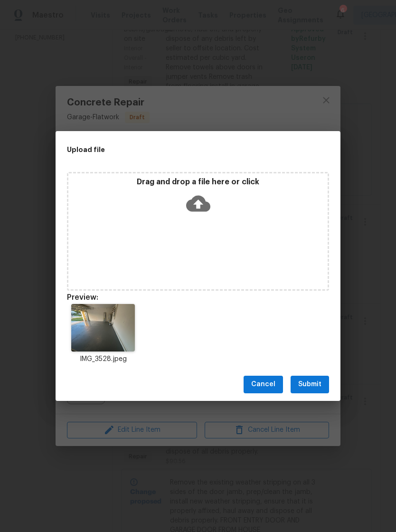 The width and height of the screenshot is (396, 532). Describe the element at coordinates (263, 384) in the screenshot. I see `span: Cancel` at that location.